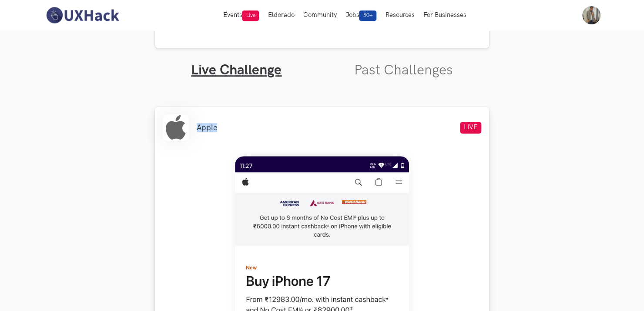 This screenshot has width=644, height=311. What do you see at coordinates (82, 15) in the screenshot?
I see `img: UXHack-logo.png` at bounding box center [82, 15].